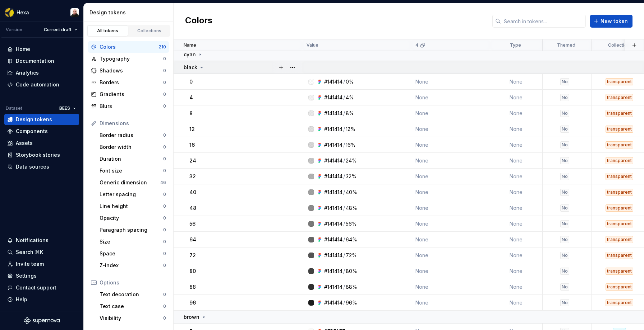 This screenshot has width=644, height=330. I want to click on a: Typography0, so click(128, 59).